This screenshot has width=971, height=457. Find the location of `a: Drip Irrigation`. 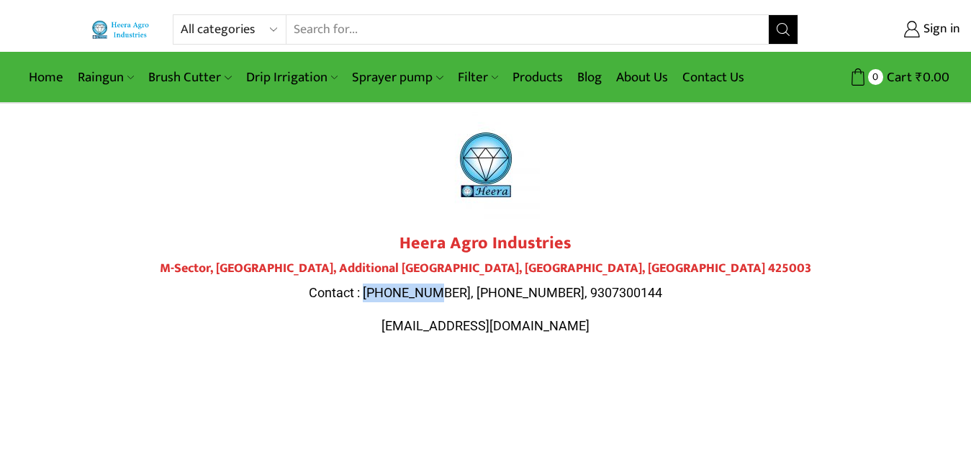

a: Drip Irrigation is located at coordinates (292, 77).